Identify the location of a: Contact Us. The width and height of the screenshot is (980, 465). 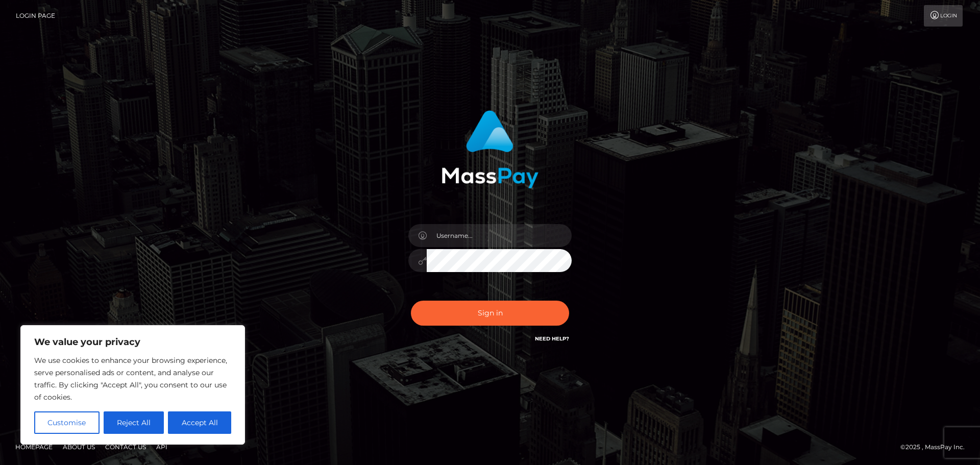
(125, 447).